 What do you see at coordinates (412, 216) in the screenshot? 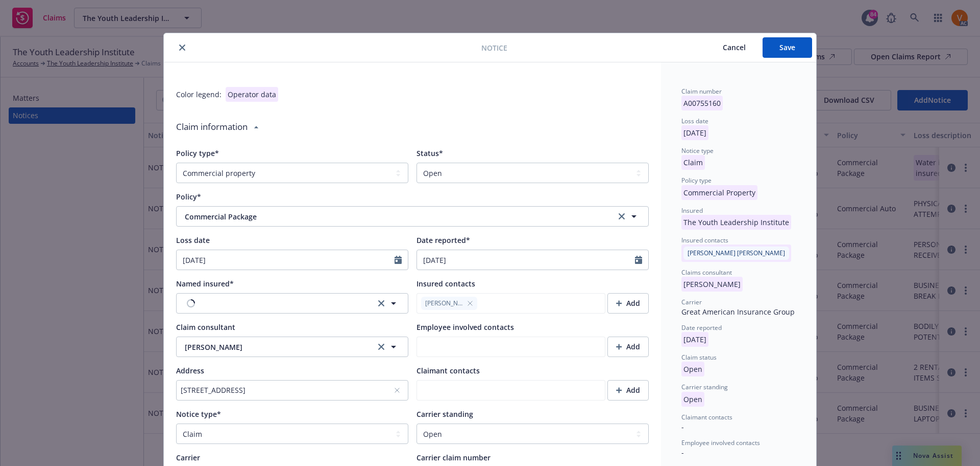
I see `button: Commercial Packageclear selection` at bounding box center [412, 216].